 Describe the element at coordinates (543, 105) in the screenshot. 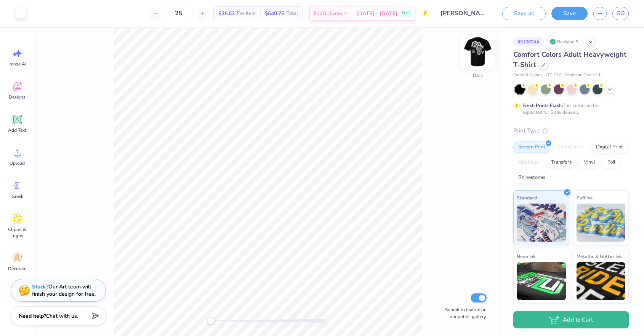

I see `strong: Fresh Prints Flash:` at that location.